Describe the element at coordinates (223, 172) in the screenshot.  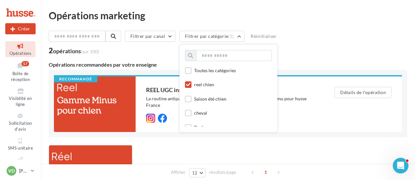
I see `span: résultats/page` at that location.